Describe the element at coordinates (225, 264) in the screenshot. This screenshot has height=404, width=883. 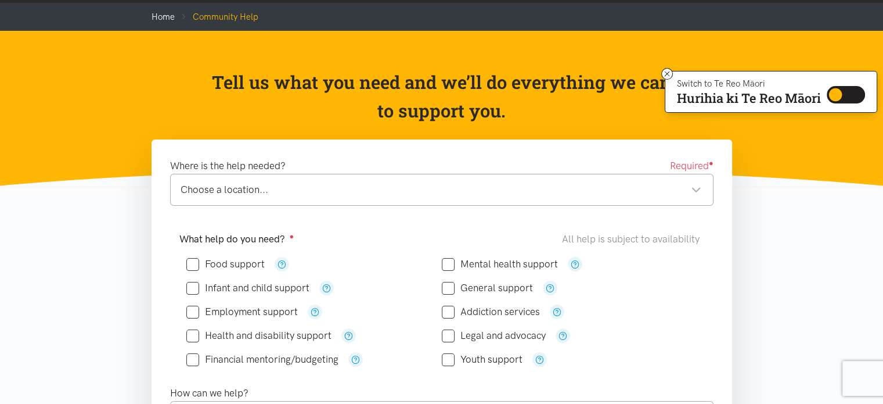
I see `label: Food support` at that location.